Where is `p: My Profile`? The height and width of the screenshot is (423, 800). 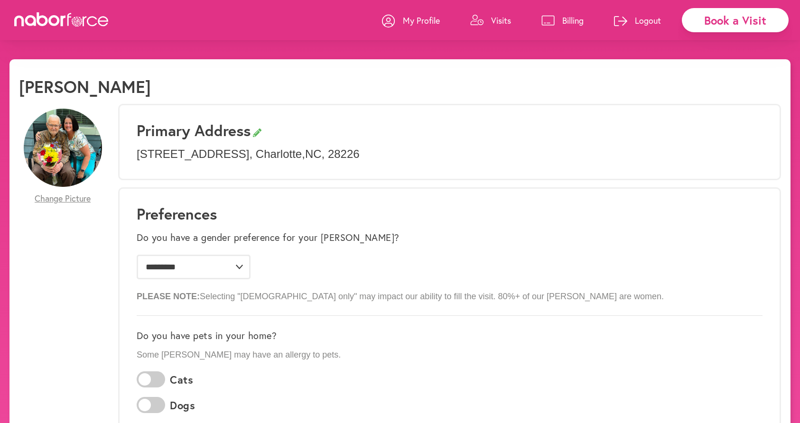
p: My Profile is located at coordinates (421, 20).